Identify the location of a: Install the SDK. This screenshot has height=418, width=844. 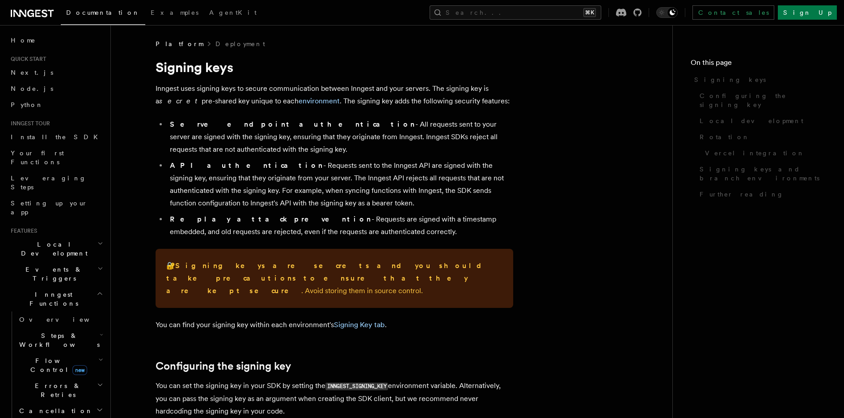
(56, 137).